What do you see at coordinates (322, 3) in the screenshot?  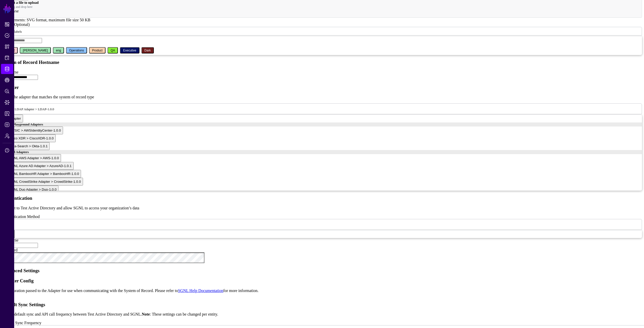 I see `h4: Select a file to upload` at bounding box center [322, 3].